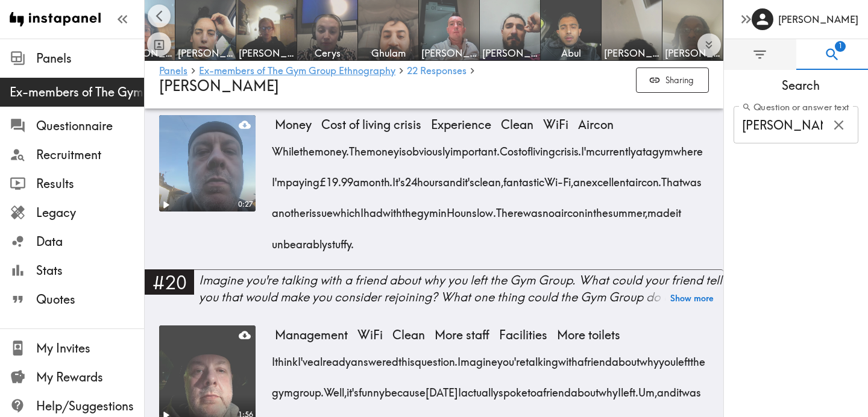 This screenshot has width=868, height=417. I want to click on span: Question or answer text, so click(801, 107).